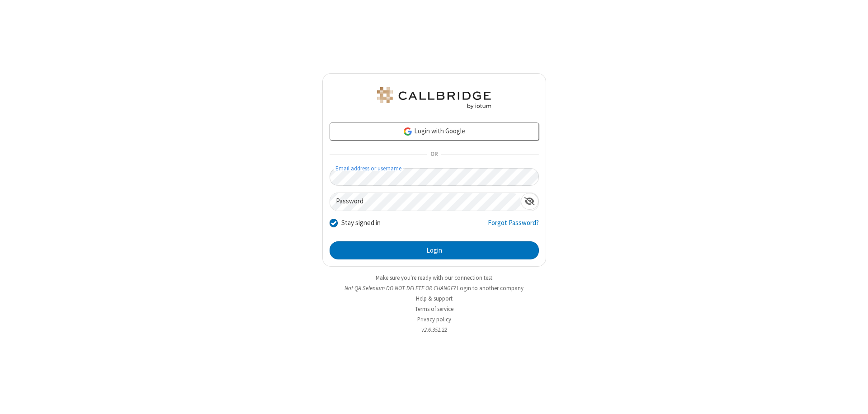  I want to click on a: Forgot Password?, so click(513, 227).